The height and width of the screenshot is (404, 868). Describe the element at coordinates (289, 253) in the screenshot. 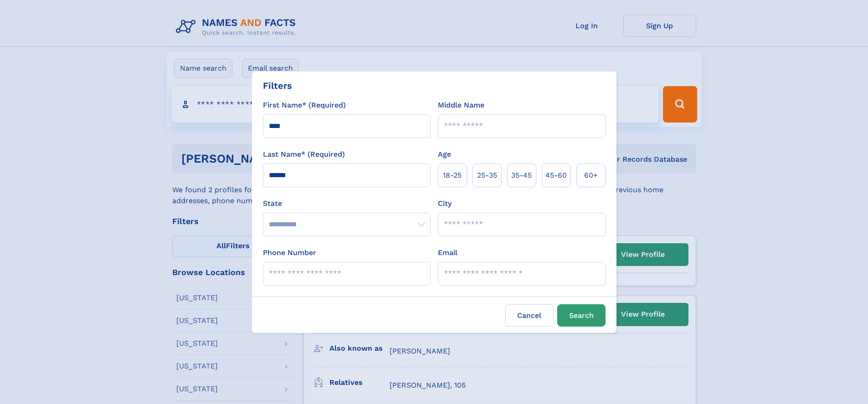

I see `label: Phone Number` at that location.